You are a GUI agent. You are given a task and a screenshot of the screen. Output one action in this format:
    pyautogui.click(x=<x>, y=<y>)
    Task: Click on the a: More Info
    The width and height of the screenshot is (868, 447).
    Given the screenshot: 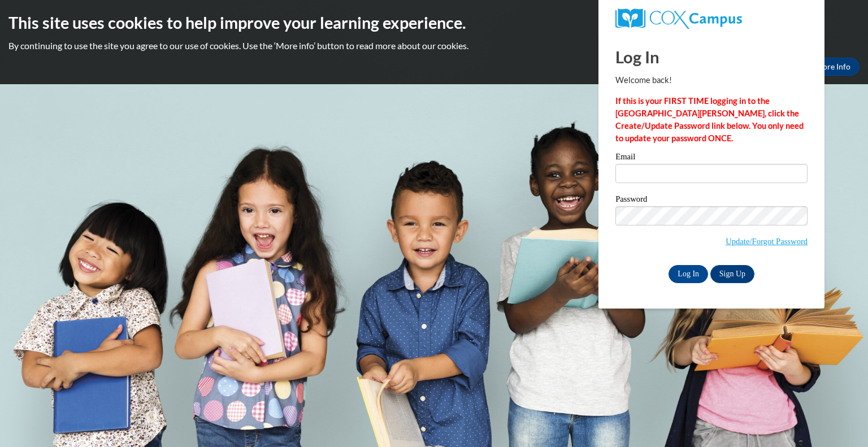 What is the action you would take?
    pyautogui.click(x=833, y=66)
    